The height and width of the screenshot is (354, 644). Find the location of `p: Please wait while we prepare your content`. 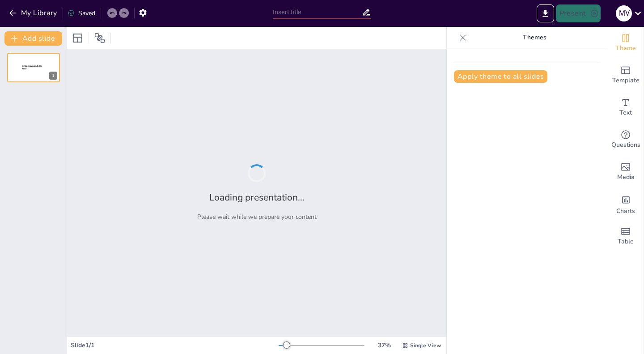

p: Please wait while we prepare your content is located at coordinates (256, 217).